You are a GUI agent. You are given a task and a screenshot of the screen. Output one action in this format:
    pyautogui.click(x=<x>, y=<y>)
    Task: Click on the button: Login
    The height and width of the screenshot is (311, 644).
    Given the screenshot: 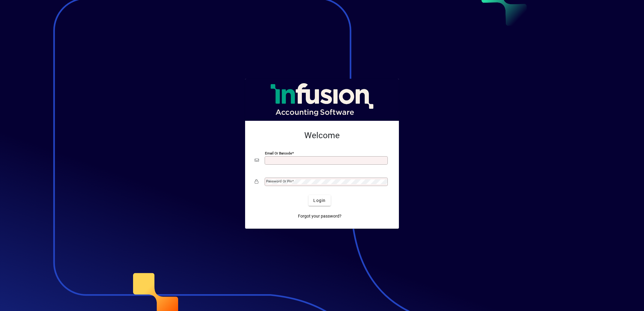 What is the action you would take?
    pyautogui.click(x=319, y=201)
    